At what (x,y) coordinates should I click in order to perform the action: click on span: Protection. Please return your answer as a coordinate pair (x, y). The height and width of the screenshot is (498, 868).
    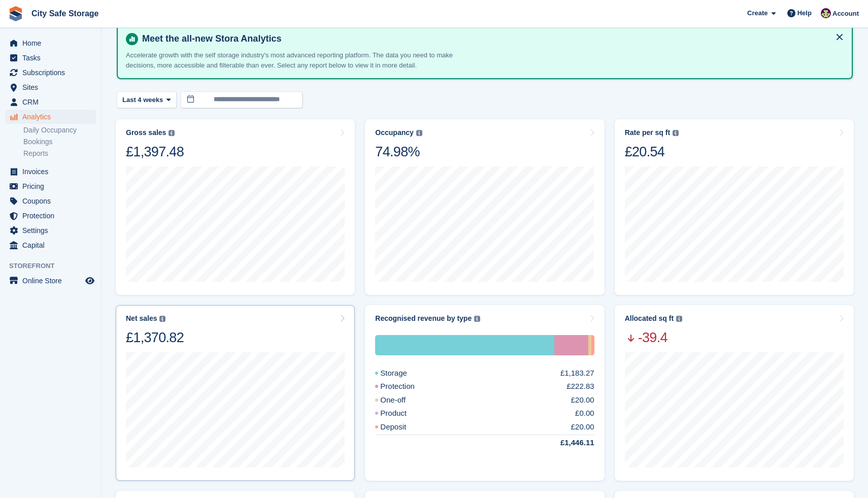
    Looking at the image, I should click on (53, 215).